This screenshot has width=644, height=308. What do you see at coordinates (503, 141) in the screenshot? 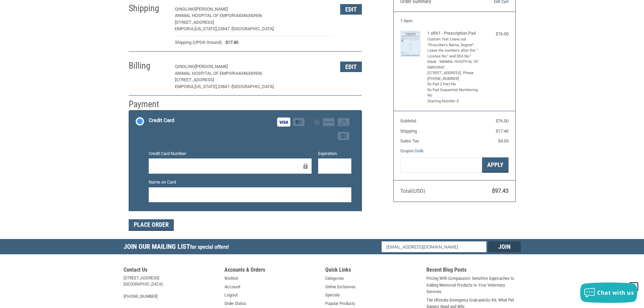
I see `span: $4.03` at bounding box center [503, 141].